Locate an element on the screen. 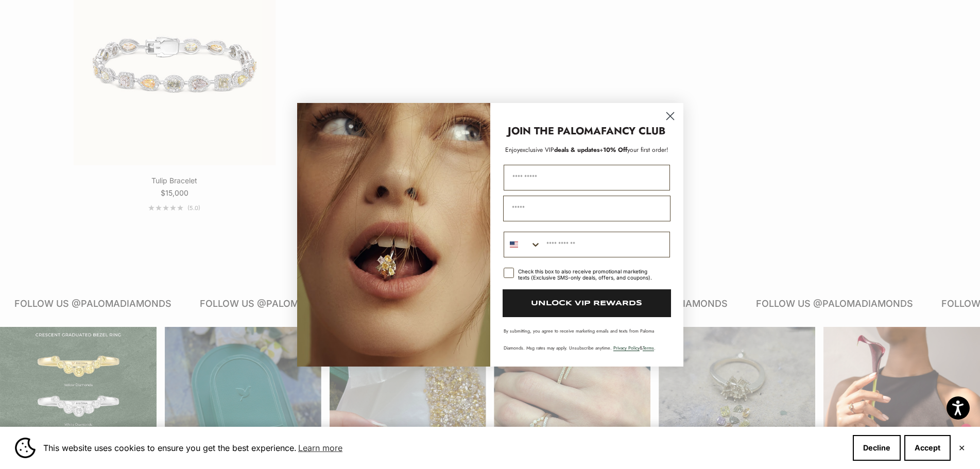 Image resolution: width=980 pixels, height=469 pixels. span: deals & updates is located at coordinates (559, 150).